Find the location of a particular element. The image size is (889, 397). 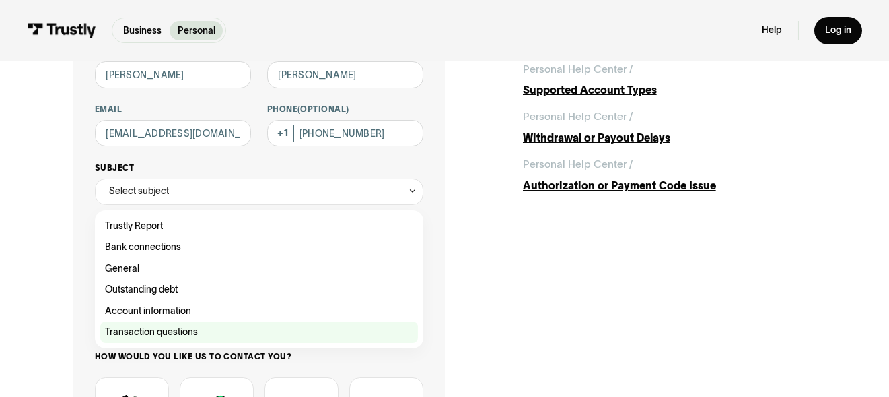

span: Bank connections is located at coordinates (143, 247).